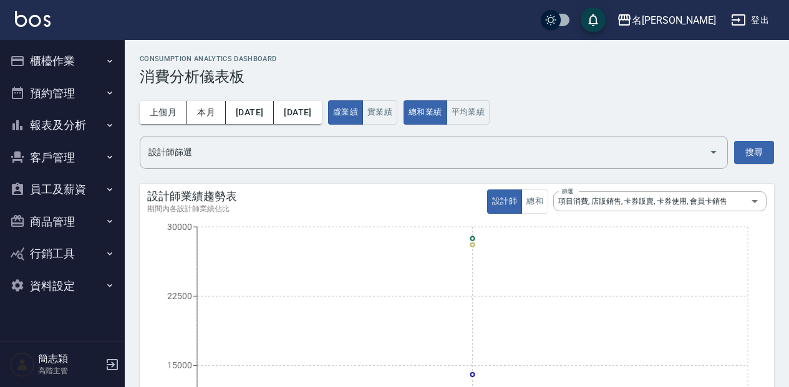 The height and width of the screenshot is (387, 789). What do you see at coordinates (425, 112) in the screenshot?
I see `button: 總和業績` at bounding box center [425, 112].